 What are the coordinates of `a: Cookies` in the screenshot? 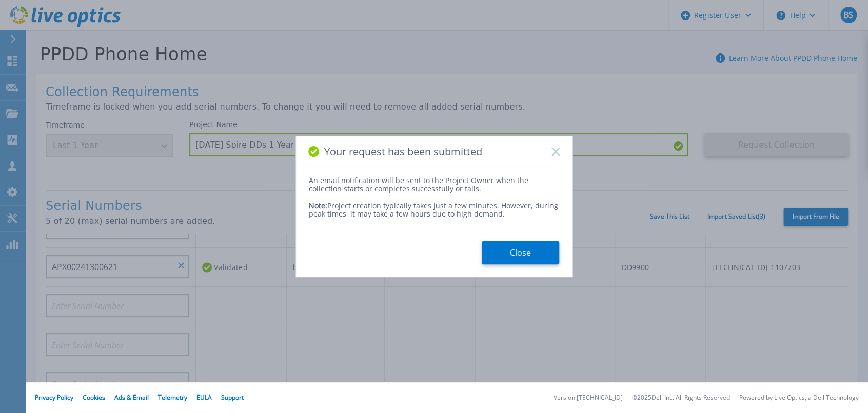 It's located at (94, 397).